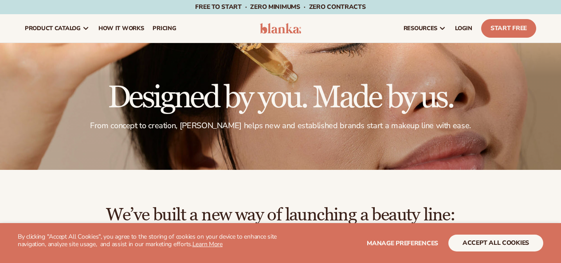 This screenshot has height=263, width=561. I want to click on span: LOGIN, so click(463, 28).